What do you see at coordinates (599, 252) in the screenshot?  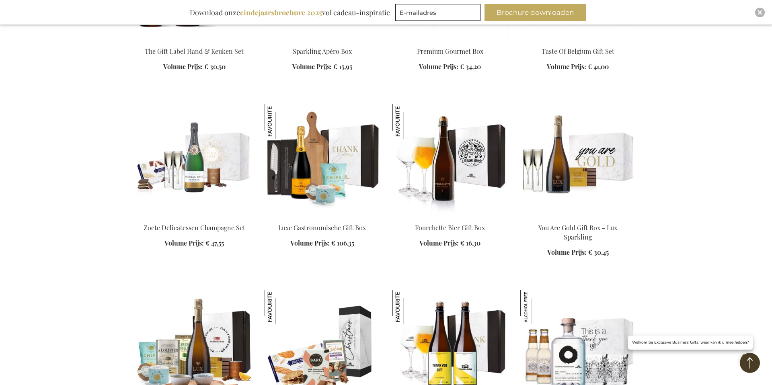 I see `span: € 30,45` at bounding box center [599, 252].